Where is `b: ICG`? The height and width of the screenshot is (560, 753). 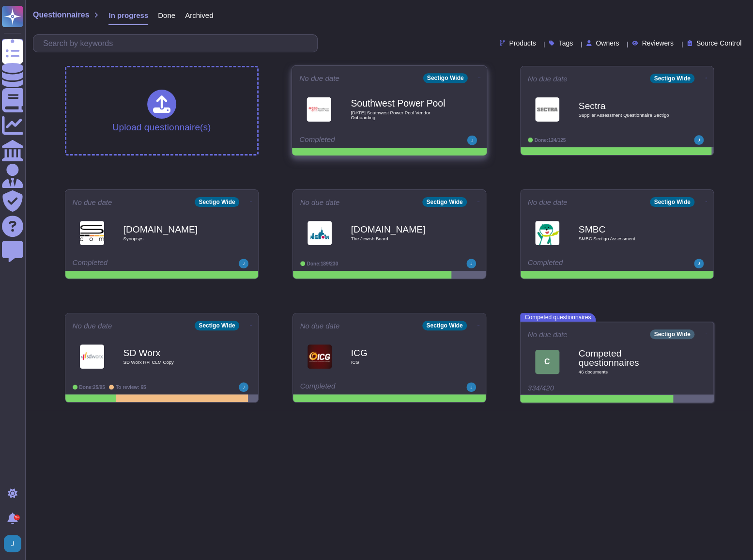 b: ICG is located at coordinates (400, 352).